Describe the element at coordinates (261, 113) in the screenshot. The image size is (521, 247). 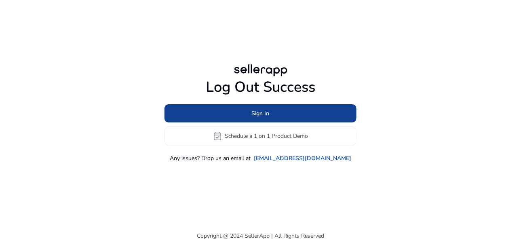
I see `span: Sign In` at that location.